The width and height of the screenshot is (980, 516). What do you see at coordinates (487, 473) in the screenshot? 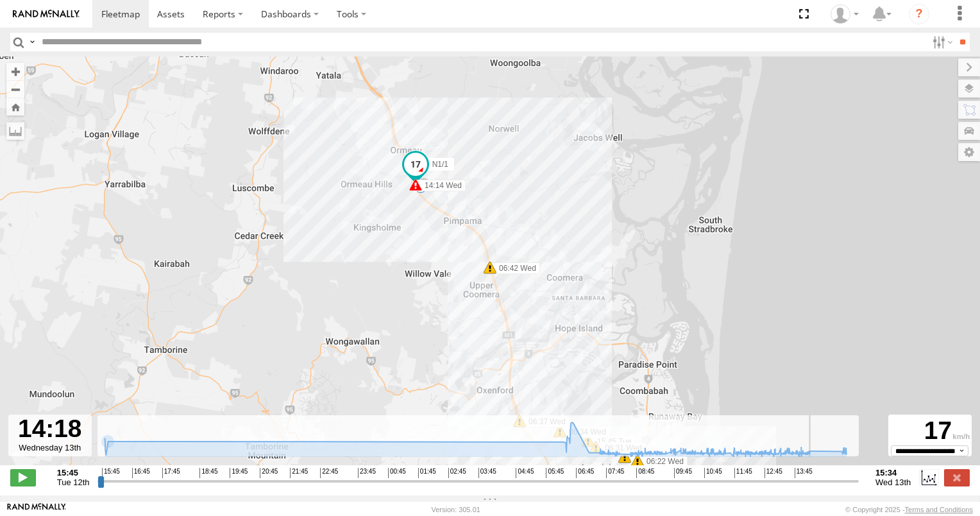
I see `span: 03:45` at bounding box center [487, 473].